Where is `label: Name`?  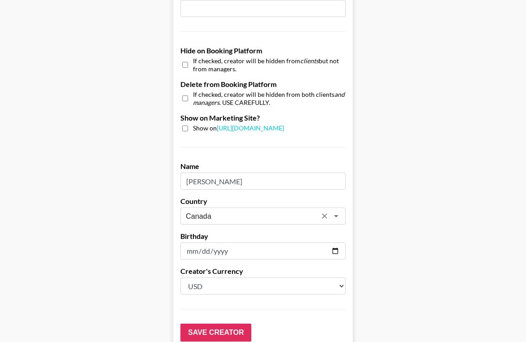
label: Name is located at coordinates (263, 166).